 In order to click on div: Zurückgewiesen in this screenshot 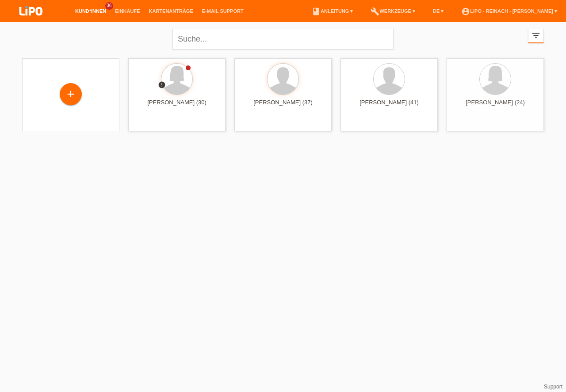, I will do `click(162, 85)`.